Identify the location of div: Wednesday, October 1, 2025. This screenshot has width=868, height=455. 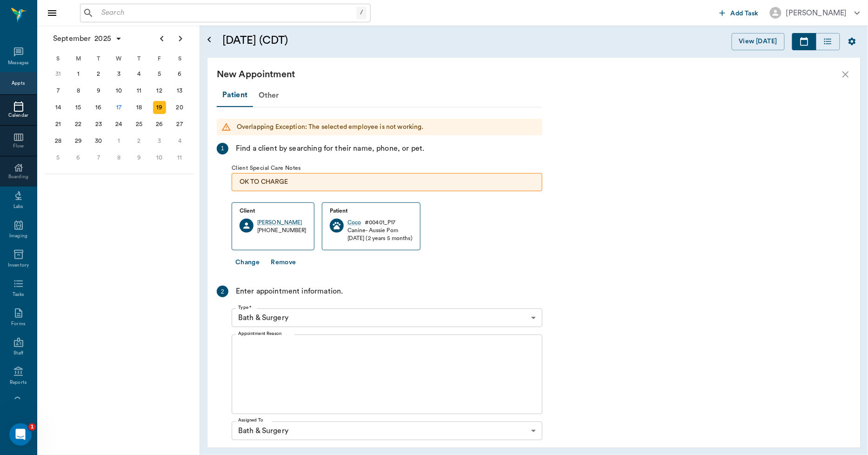
(119, 141).